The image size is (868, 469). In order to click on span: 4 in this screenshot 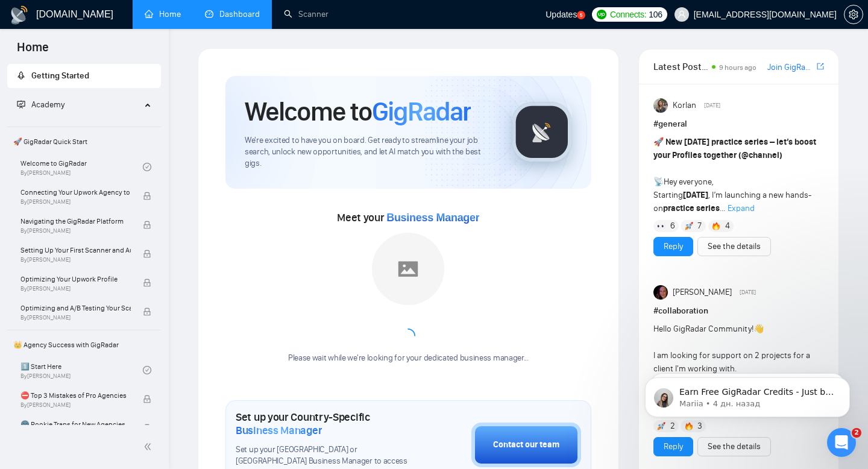, I will do `click(728, 226)`.